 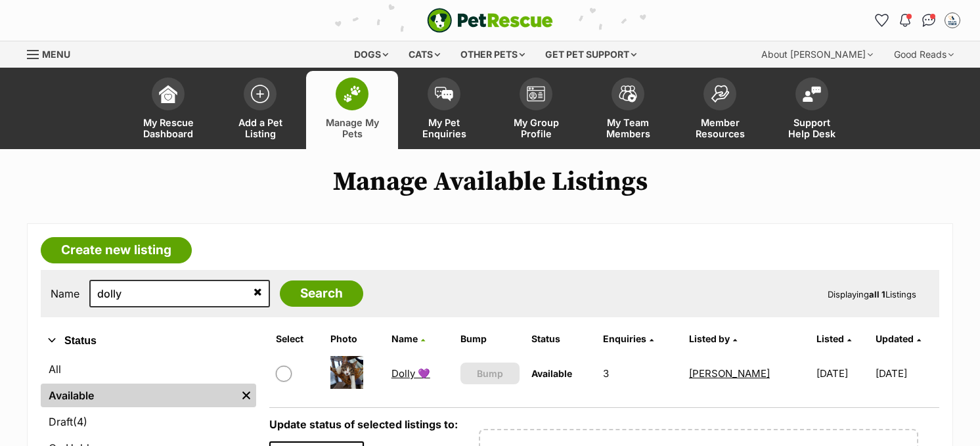 What do you see at coordinates (444, 110) in the screenshot?
I see `a: My Pet Enquiries` at bounding box center [444, 110].